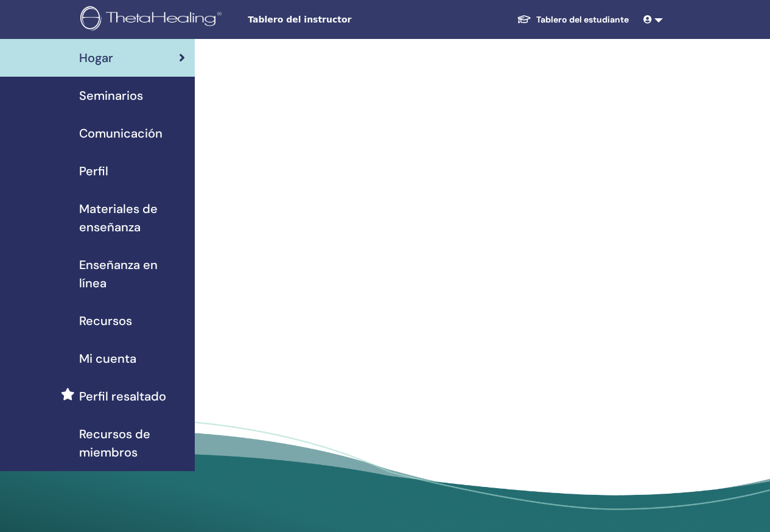  I want to click on span: Recursos de miembros, so click(132, 443).